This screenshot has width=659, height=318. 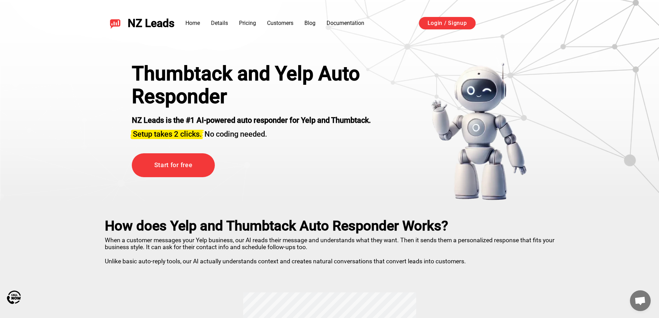 What do you see at coordinates (479, 131) in the screenshot?
I see `img: yelp bot` at bounding box center [479, 131].